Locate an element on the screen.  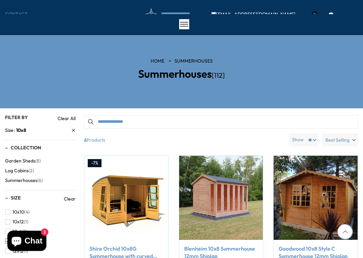
span: [112] is located at coordinates (218, 75).